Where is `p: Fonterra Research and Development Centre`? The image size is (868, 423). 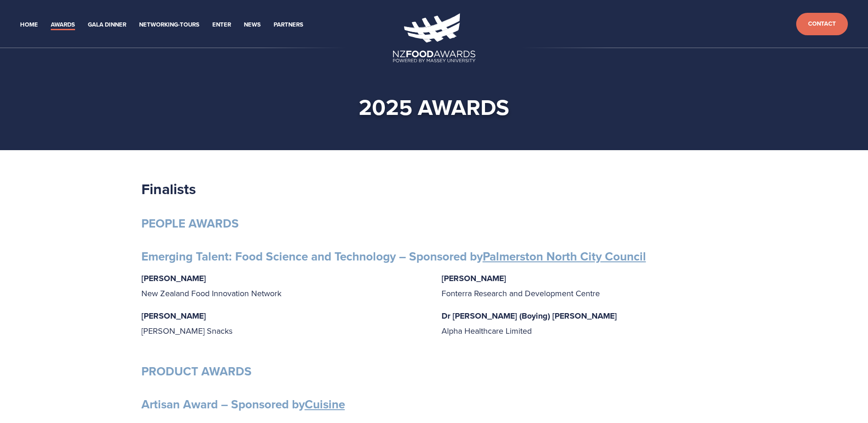 p: Fonterra Research and Development Centre is located at coordinates (584, 286).